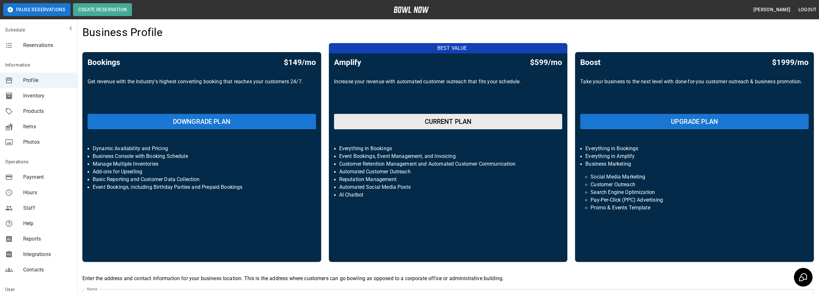 The height and width of the screenshot is (293, 819). I want to click on h6: UPGRADE PLAN, so click(694, 122).